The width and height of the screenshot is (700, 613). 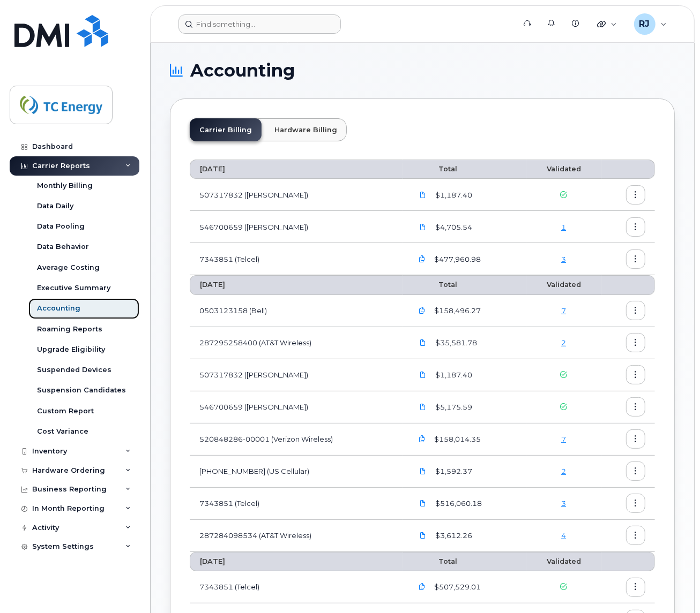 I want to click on td: 520848286-00001 (Verizon Wireless), so click(x=296, y=440).